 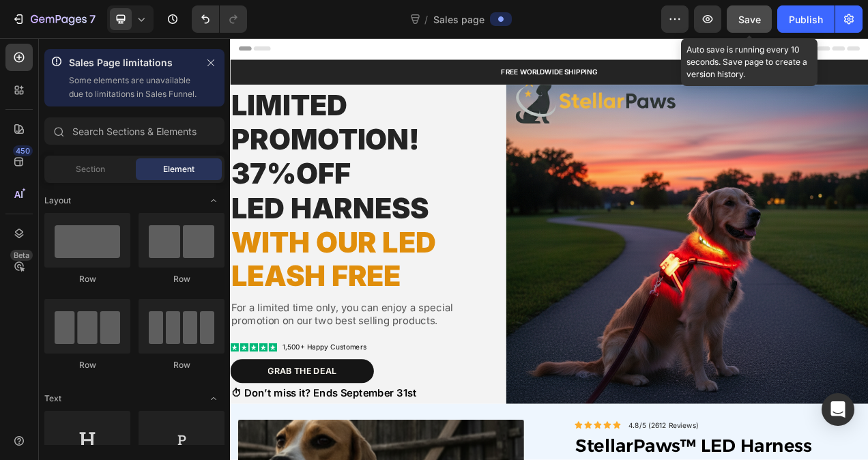 What do you see at coordinates (133, 87) in the screenshot?
I see `p: Some elements are unavailable due to limitations in Sales Funnel.` at bounding box center [133, 87].